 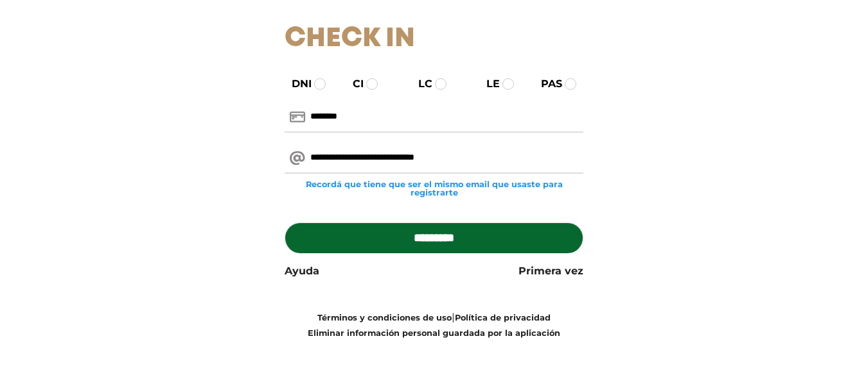 What do you see at coordinates (384, 318) in the screenshot?
I see `a: Términos y condiciones de uso` at bounding box center [384, 318].